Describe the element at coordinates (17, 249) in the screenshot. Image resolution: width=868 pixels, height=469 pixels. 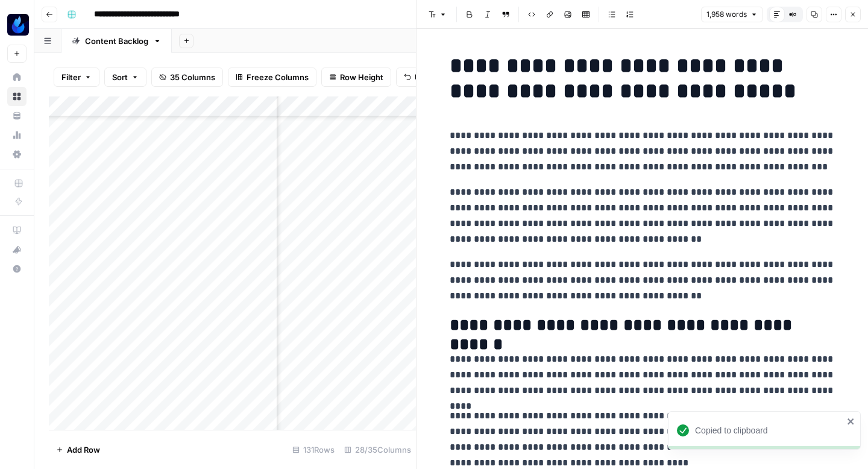
I see `button: What's new?` at that location.